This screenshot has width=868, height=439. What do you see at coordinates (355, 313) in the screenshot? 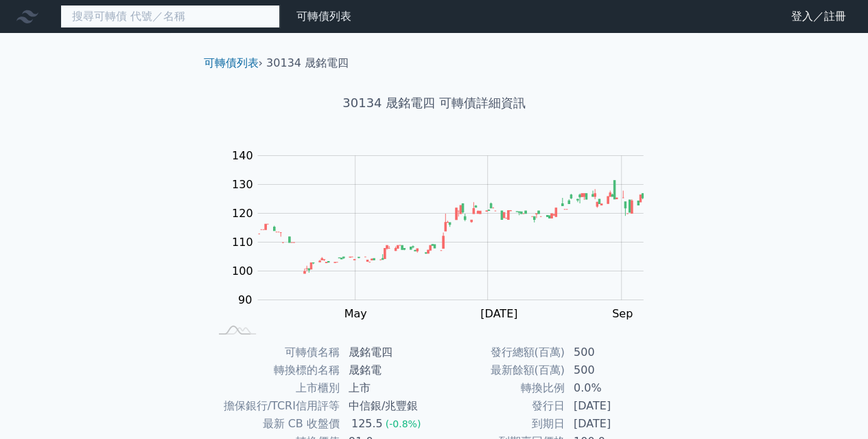
I see `tspan: May` at bounding box center [355, 313].